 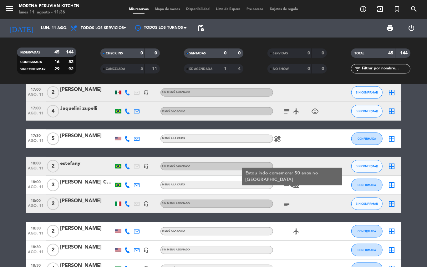 What do you see at coordinates (62, 28) in the screenshot?
I see `i: arrow_drop_down` at bounding box center [62, 28].